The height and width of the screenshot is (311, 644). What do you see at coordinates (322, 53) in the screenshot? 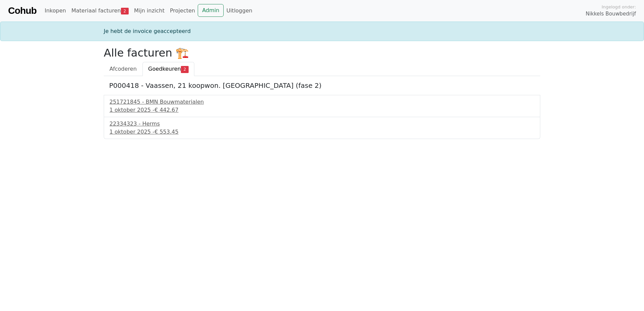
I see `h2: Alle facturen 🏗️` at bounding box center [322, 53].